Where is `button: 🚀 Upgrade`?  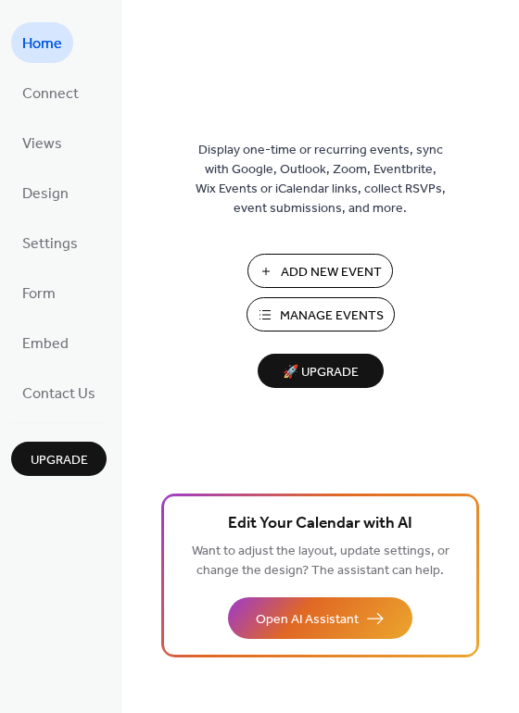
button: 🚀 Upgrade is located at coordinates (320, 370).